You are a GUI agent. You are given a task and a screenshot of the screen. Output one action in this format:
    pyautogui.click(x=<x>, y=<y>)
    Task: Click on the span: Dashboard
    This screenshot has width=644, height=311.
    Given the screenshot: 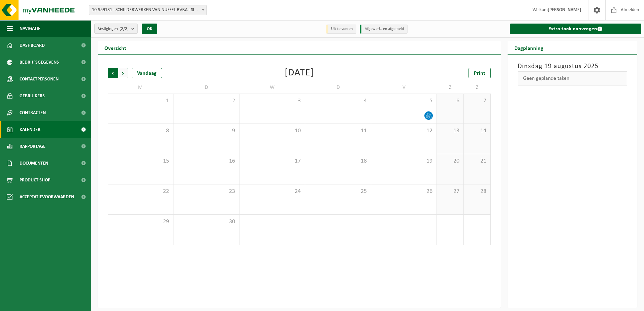 What is the action you would take?
    pyautogui.click(x=32, y=46)
    